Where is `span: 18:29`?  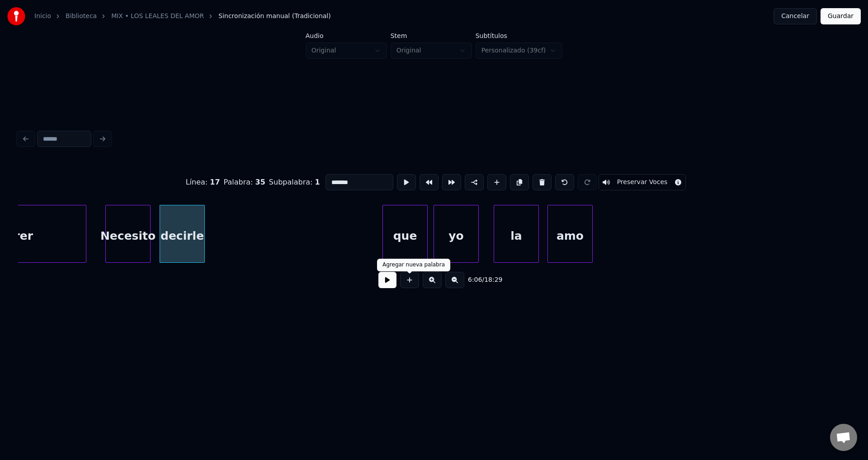 span: 18:29 is located at coordinates (493, 280).